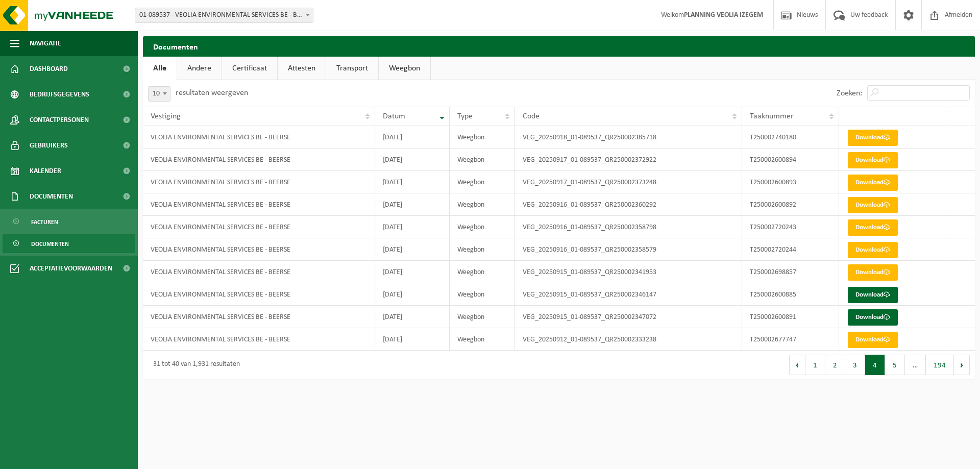 This screenshot has width=980, height=469. Describe the element at coordinates (895, 365) in the screenshot. I see `button: 5` at that location.